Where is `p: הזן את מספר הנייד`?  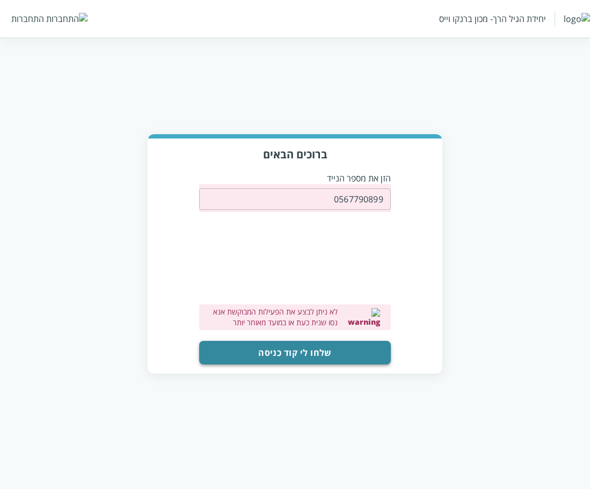 p: הזן את מספר הנייד is located at coordinates (295, 178).